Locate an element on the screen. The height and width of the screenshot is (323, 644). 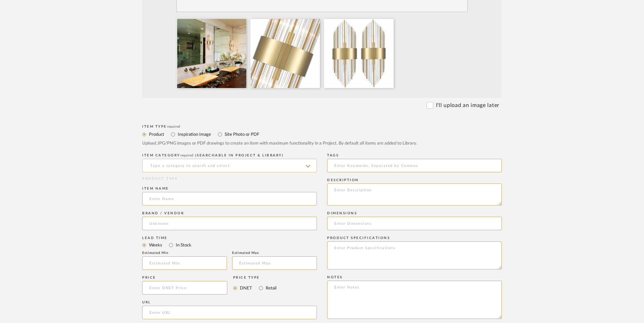
div: Item Type is located at coordinates (322, 126).